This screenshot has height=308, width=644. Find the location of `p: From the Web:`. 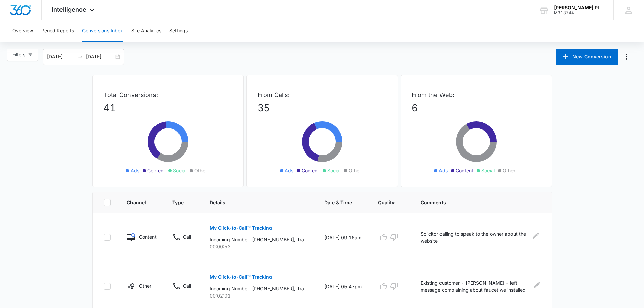

p: From the Web: is located at coordinates (476, 95).